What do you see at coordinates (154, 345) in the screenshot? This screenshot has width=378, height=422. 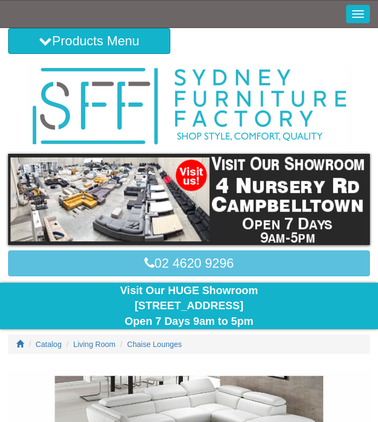 I see `span: Chaise Lounges` at bounding box center [154, 345].